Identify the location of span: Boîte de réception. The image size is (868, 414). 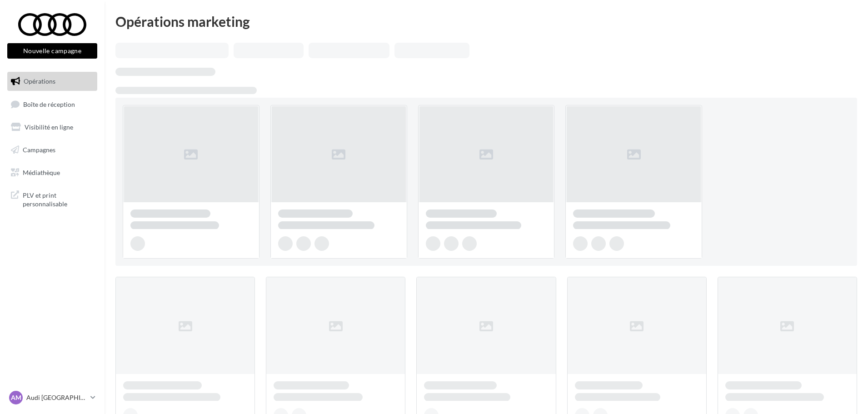
(49, 103).